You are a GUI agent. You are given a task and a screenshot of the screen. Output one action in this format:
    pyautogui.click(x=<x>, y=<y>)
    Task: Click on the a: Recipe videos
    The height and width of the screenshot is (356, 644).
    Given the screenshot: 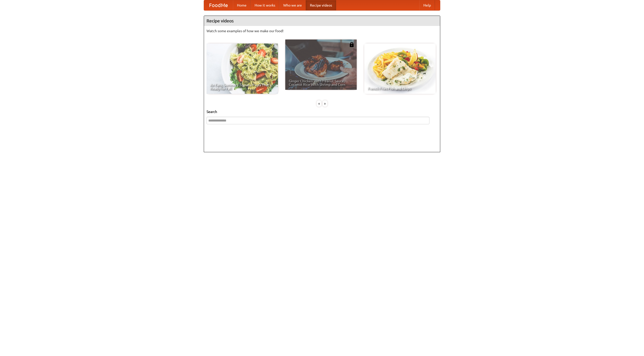 What is the action you would take?
    pyautogui.click(x=321, y=5)
    